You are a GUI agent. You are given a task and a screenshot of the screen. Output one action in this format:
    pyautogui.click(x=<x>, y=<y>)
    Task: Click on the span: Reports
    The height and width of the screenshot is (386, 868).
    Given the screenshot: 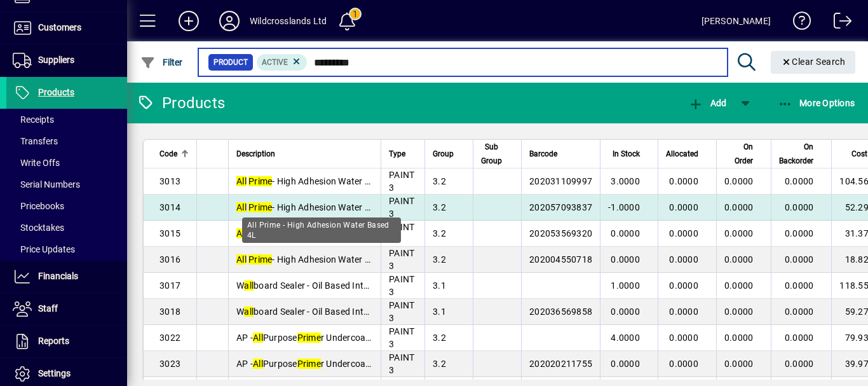 What is the action you would take?
    pyautogui.click(x=53, y=341)
    